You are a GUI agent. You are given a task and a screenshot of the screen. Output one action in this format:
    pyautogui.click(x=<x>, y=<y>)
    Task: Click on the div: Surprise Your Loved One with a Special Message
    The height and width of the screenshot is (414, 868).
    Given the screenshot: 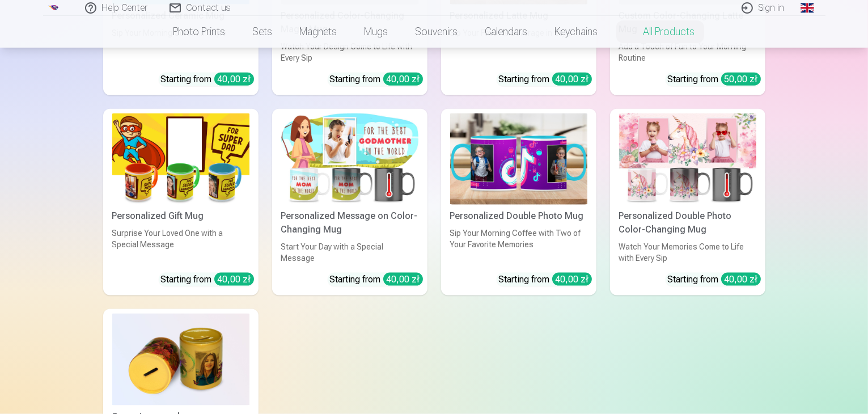 What is the action you would take?
    pyautogui.click(x=181, y=246)
    